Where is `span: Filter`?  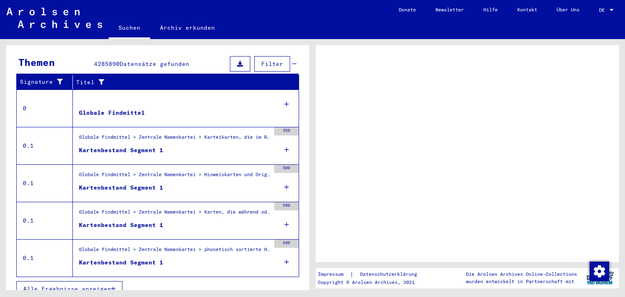
span: Filter is located at coordinates (272, 64).